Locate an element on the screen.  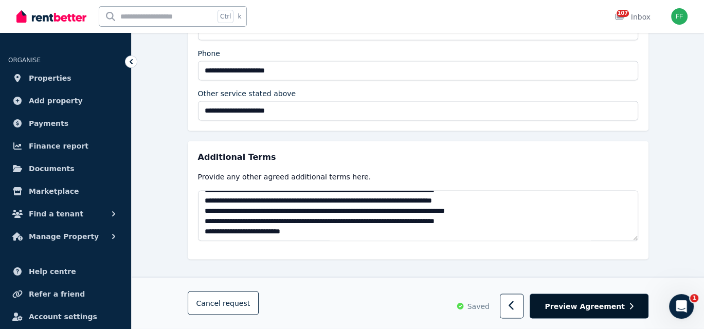
span: Marketplace is located at coordinates (54, 191).